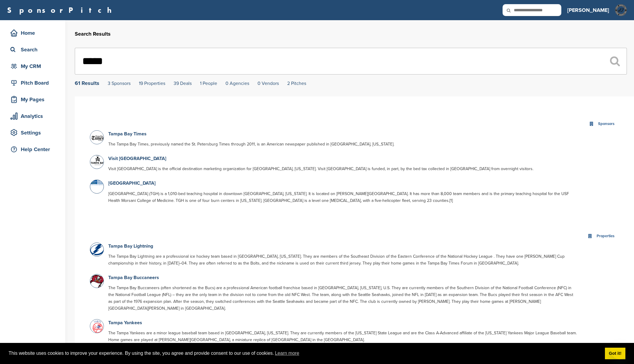 The height and width of the screenshot is (364, 634). I want to click on a: 1 People, so click(209, 84).